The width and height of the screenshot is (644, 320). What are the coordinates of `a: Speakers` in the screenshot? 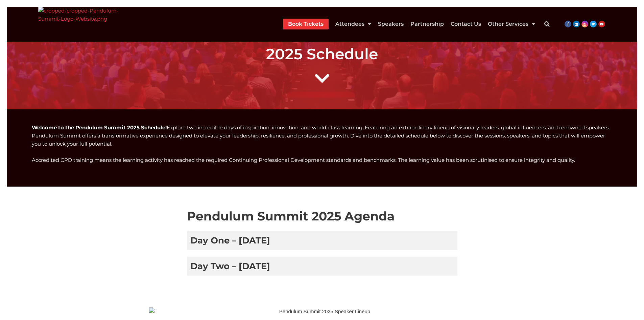 It's located at (391, 24).